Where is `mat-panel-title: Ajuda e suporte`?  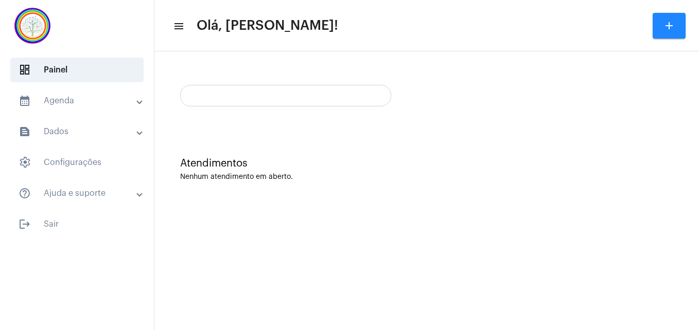
mat-panel-title: Ajuda e suporte is located at coordinates (78, 193).